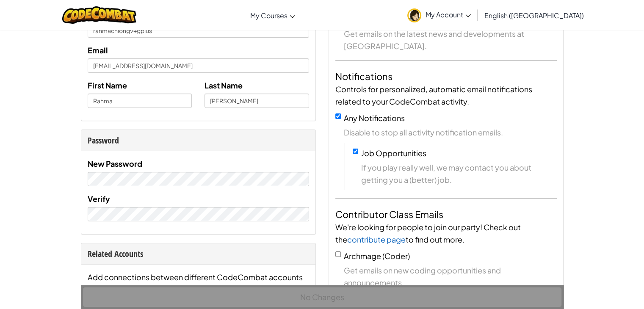 This screenshot has height=309, width=644. I want to click on a: My Account, so click(439, 15).